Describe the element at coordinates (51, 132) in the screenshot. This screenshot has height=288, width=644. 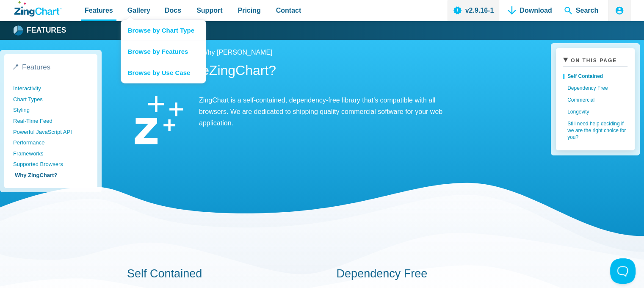
I see `a: Powerful JavaScript API` at that location.